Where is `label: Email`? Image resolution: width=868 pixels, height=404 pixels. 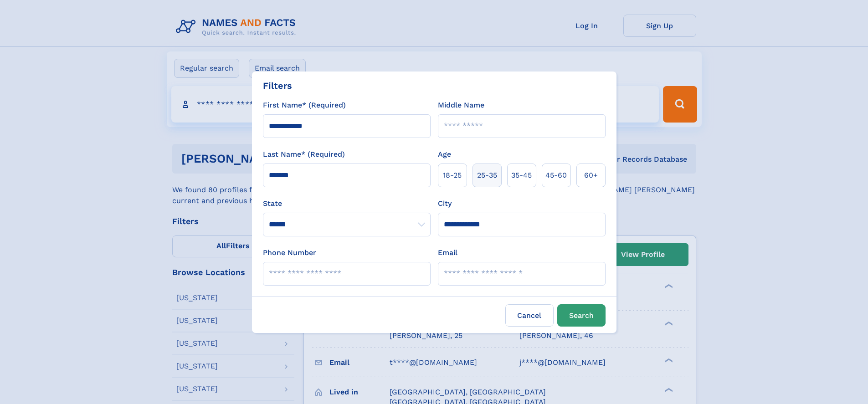
label: Email is located at coordinates (448, 252).